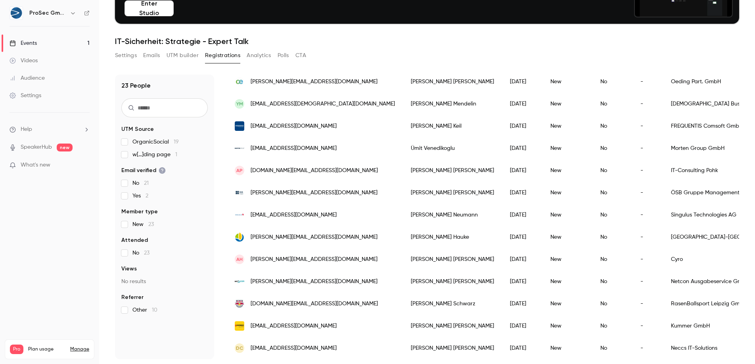  I want to click on img: redbulls.com, so click(240, 304).